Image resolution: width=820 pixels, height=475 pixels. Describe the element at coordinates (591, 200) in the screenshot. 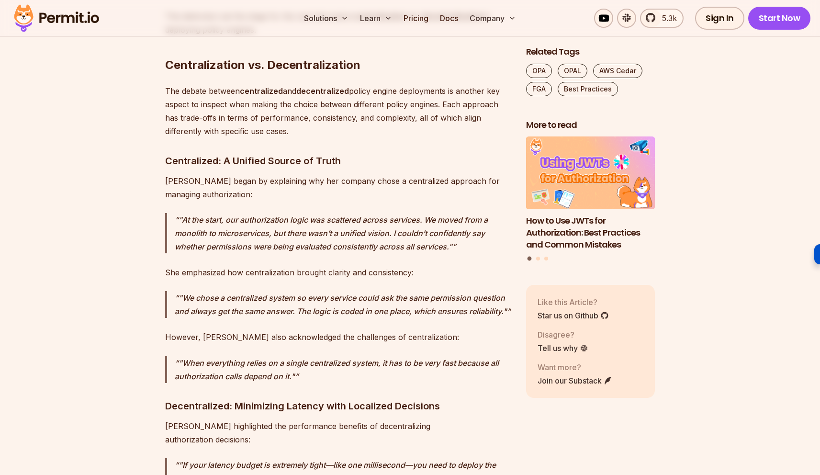

I see `div: Posts` at that location.